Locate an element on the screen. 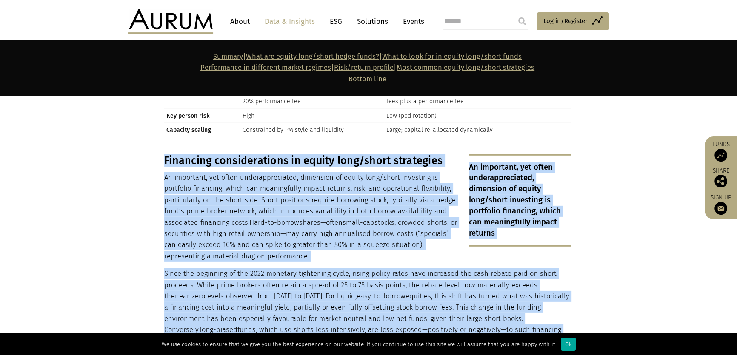 Image resolution: width=737 pixels, height=355 pixels. a: Summary is located at coordinates (228, 56).